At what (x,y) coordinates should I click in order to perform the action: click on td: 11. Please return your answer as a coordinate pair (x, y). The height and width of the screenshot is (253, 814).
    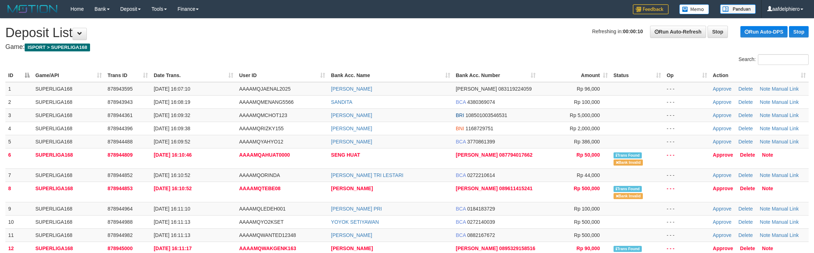
    Looking at the image, I should click on (19, 235).